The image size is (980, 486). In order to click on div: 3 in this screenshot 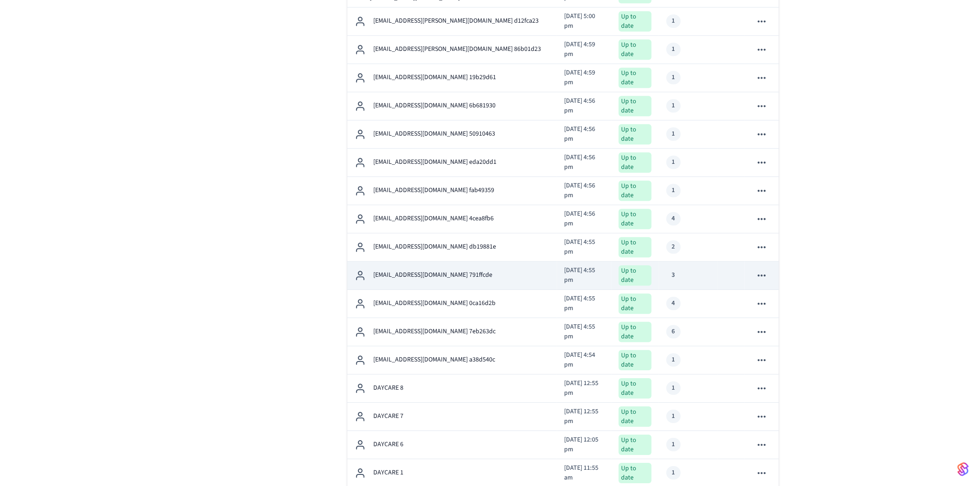, I will do `click(673, 274)`.